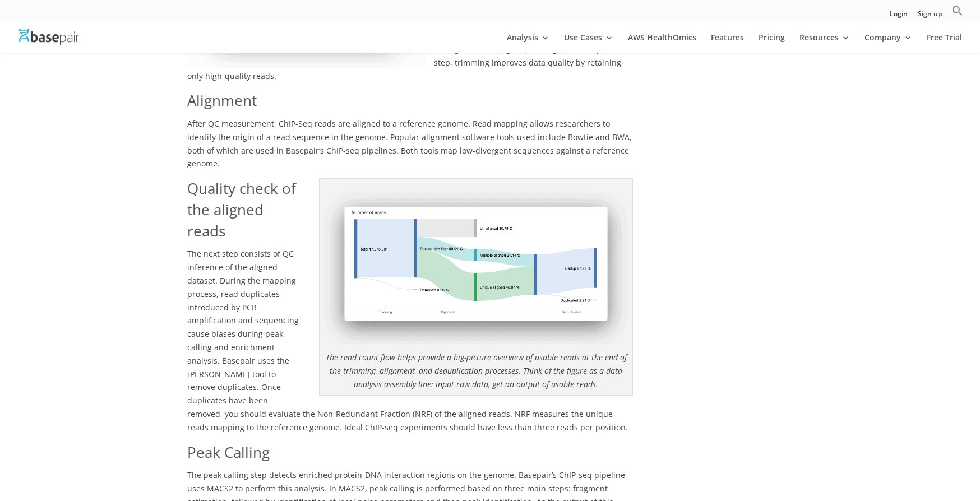  What do you see at coordinates (957, 10) in the screenshot?
I see `svg: Search` at bounding box center [957, 10].